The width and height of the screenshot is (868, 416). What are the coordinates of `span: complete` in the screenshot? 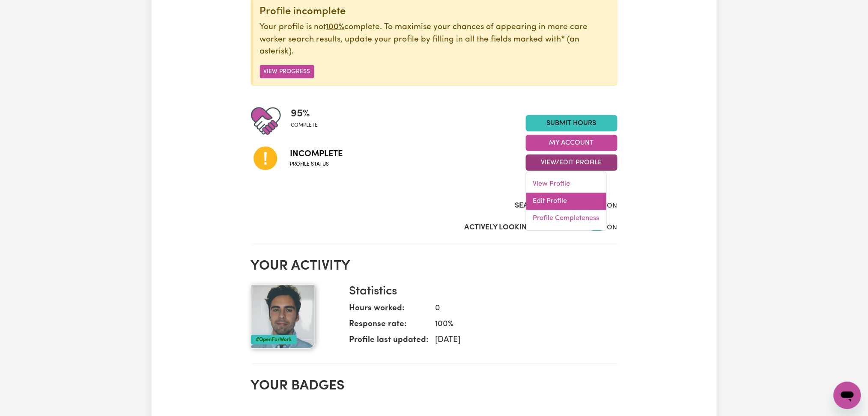 It's located at (304, 125).